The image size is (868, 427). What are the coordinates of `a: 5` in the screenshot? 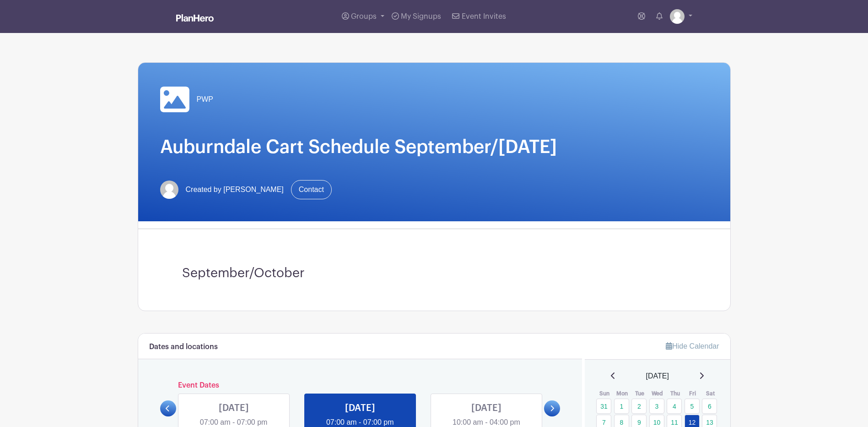 It's located at (692, 406).